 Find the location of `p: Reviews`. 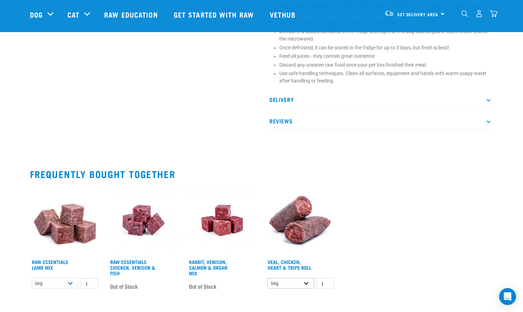

p: Reviews is located at coordinates (379, 121).